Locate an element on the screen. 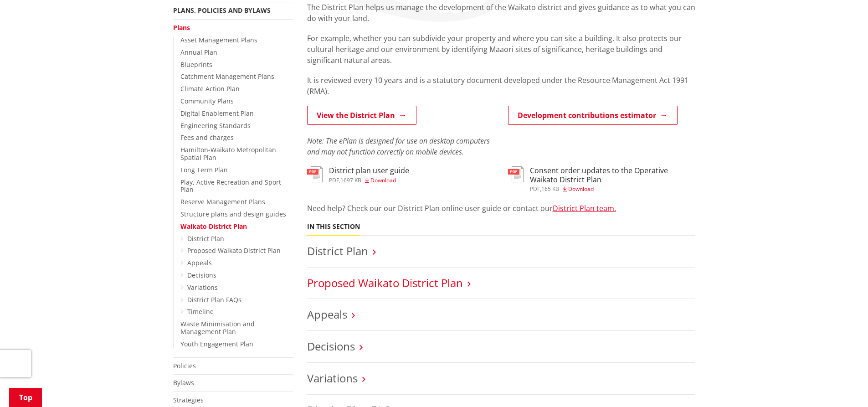 Image resolution: width=868 pixels, height=407 pixels. a: Development contributions estimator is located at coordinates (593, 115).